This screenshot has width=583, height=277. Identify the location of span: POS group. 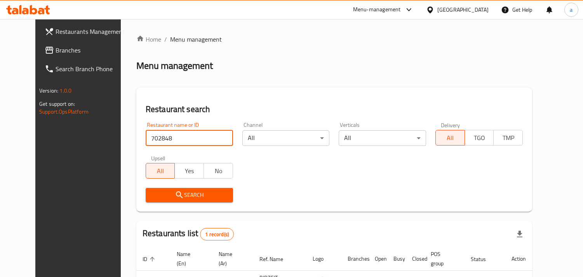
(443, 258).